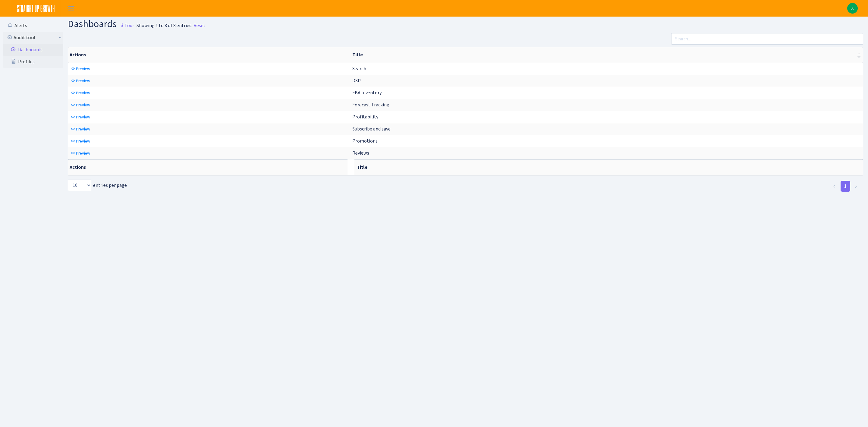  I want to click on span: Subscribe and save, so click(371, 129).